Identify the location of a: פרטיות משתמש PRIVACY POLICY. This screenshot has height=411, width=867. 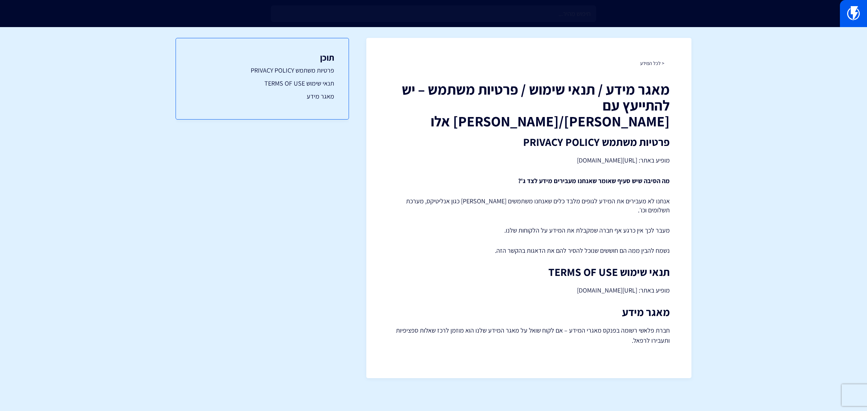
(262, 70).